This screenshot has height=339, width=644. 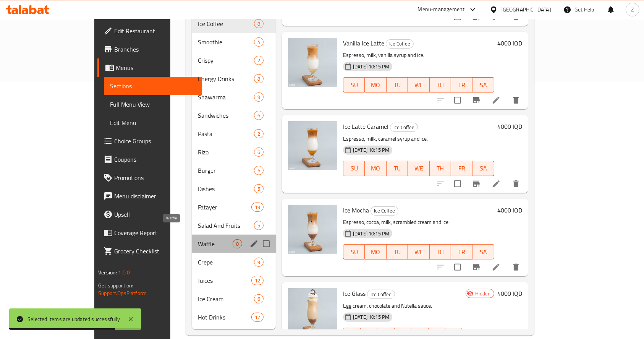 What do you see at coordinates (150, 141) in the screenshot?
I see `a: Choice Groups` at bounding box center [150, 141].